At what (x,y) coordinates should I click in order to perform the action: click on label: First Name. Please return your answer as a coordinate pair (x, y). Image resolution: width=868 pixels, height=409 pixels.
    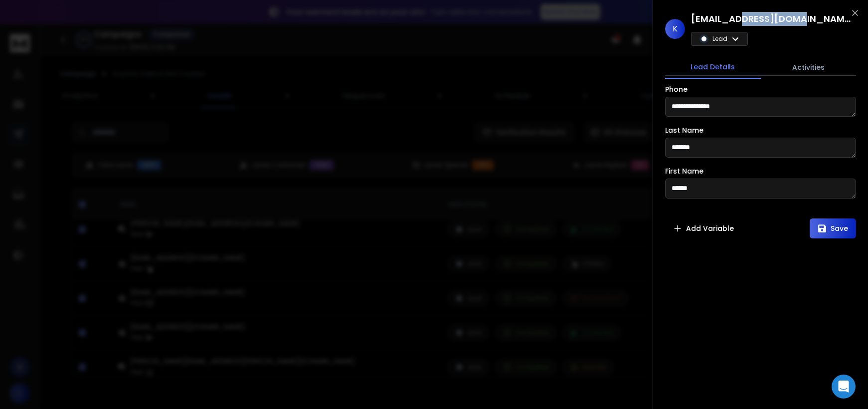
    Looking at the image, I should click on (684, 171).